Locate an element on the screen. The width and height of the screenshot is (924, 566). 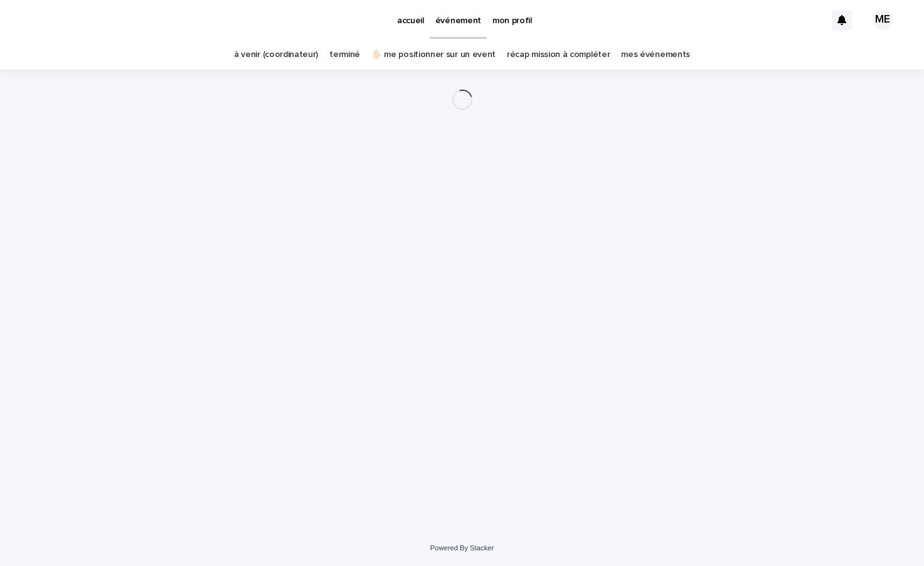
div: ME is located at coordinates (883, 20).